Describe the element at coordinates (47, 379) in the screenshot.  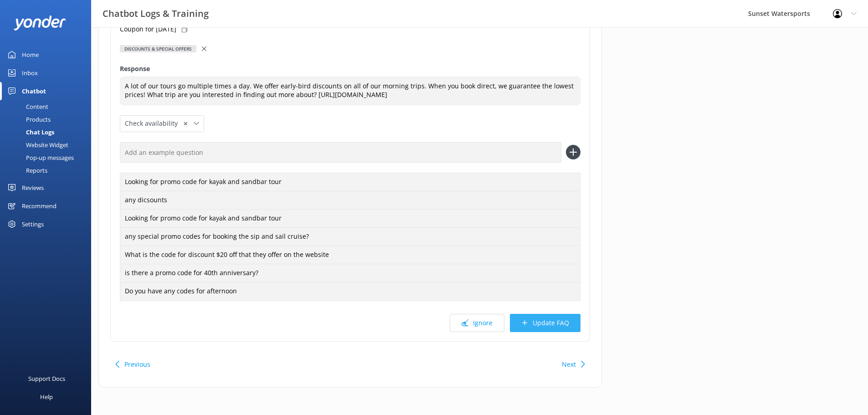
I see `div: Support Docs` at that location.